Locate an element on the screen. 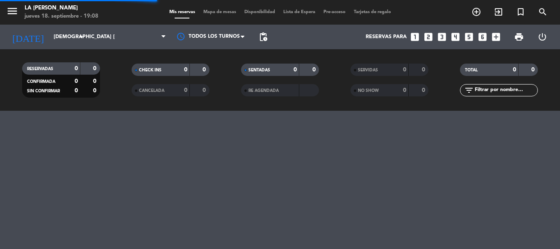 The image size is (560, 249). span: CONFIRMADA is located at coordinates (41, 82).